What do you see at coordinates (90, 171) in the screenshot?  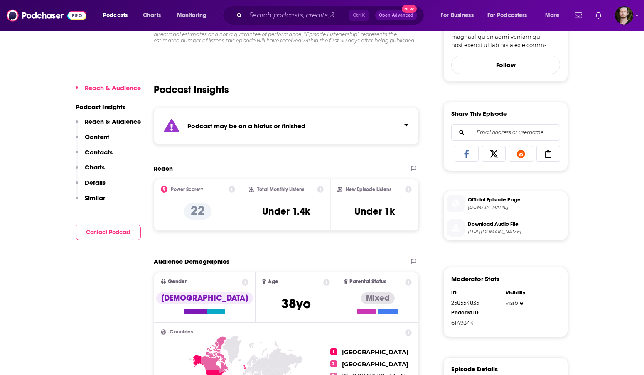 I see `button: Charts` at bounding box center [90, 171].